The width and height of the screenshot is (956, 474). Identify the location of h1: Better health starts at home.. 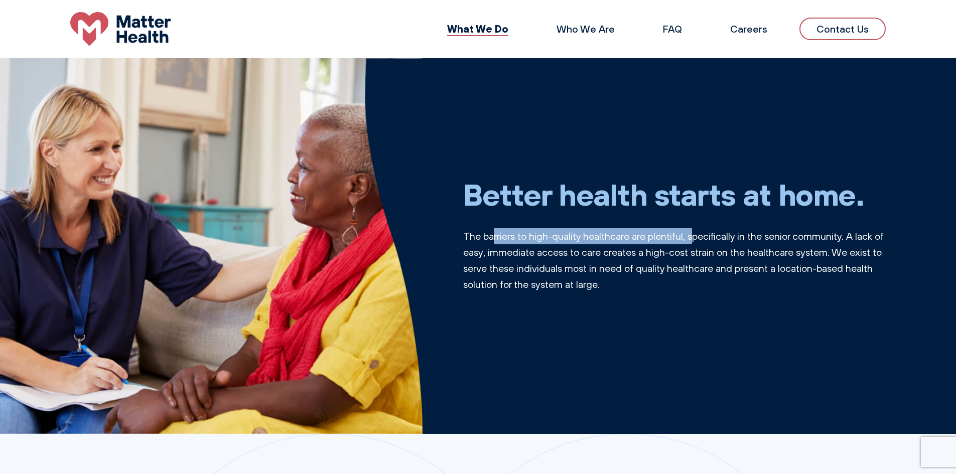
(674, 194).